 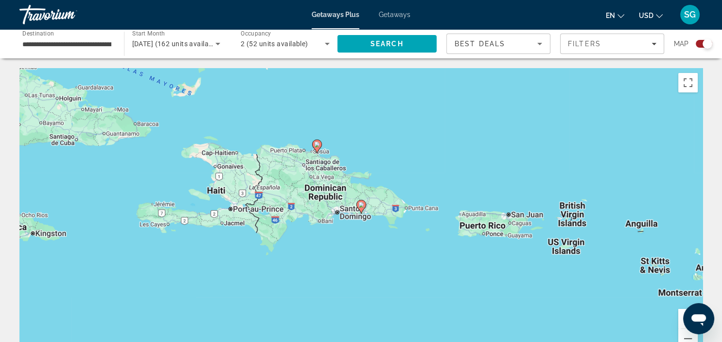 I want to click on span: 2 (52 units available), so click(x=274, y=44).